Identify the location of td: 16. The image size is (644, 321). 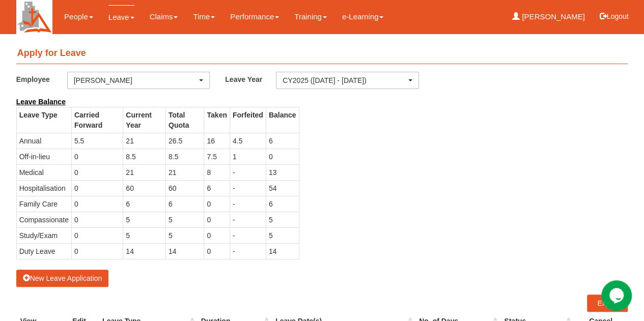
(217, 140).